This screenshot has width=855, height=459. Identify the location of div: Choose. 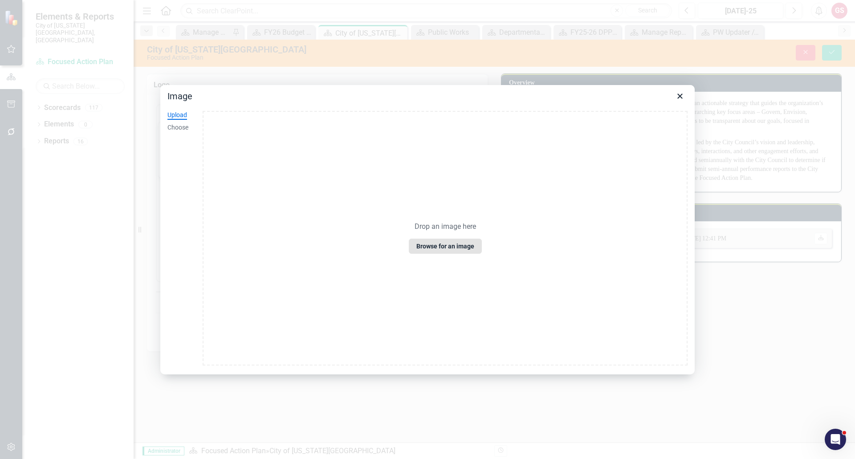
(178, 128).